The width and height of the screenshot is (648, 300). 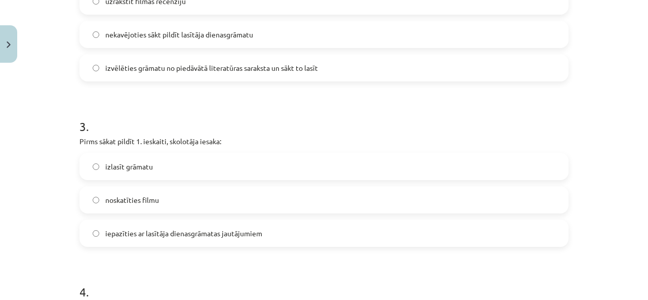 What do you see at coordinates (212, 68) in the screenshot?
I see `span: izvēlēties grāmatu no piedāvātā literatūras saraksta un sākt to lasīt` at bounding box center [212, 68].